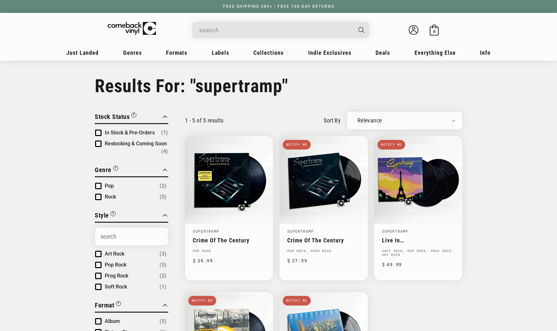  I want to click on p: 1 - 5 of 5 results, so click(204, 120).